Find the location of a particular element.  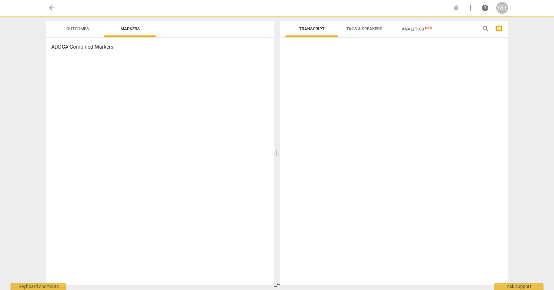

div: RH is located at coordinates (502, 8).